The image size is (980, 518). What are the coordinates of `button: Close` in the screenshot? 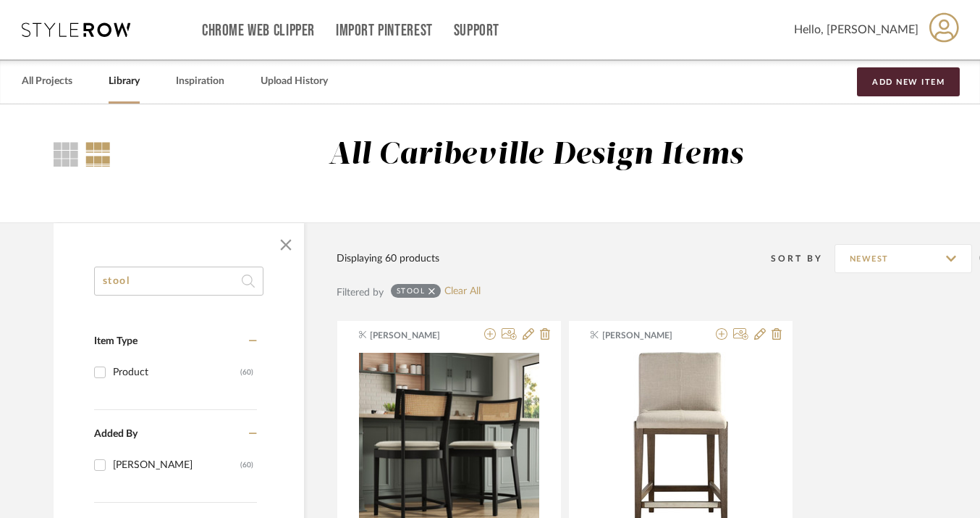 It's located at (286, 245).